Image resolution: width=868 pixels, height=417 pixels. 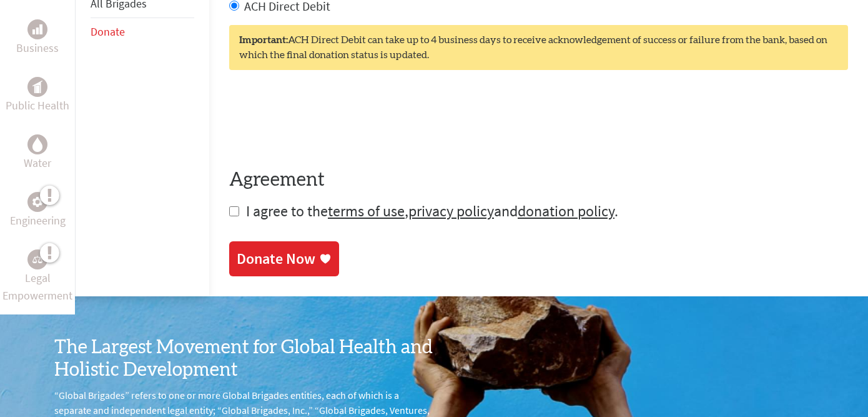 I want to click on a: BusinessBusiness, so click(x=37, y=38).